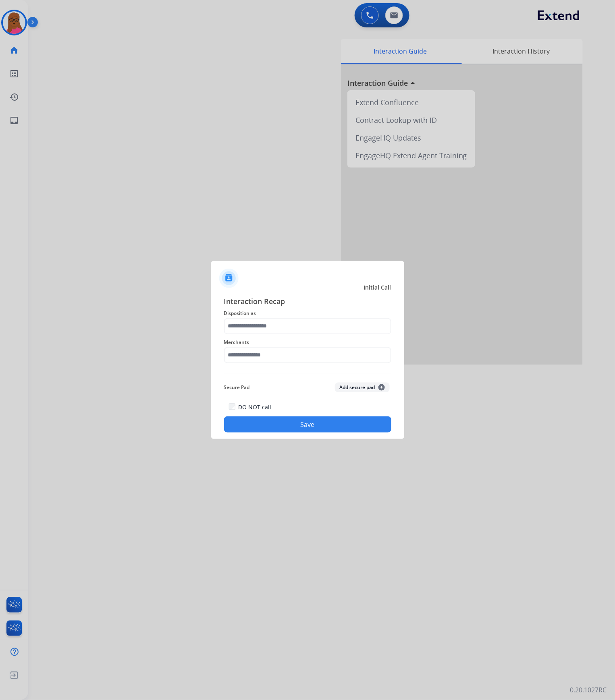 The image size is (615, 700). Describe the element at coordinates (237, 387) in the screenshot. I see `span: Secure Pad` at that location.